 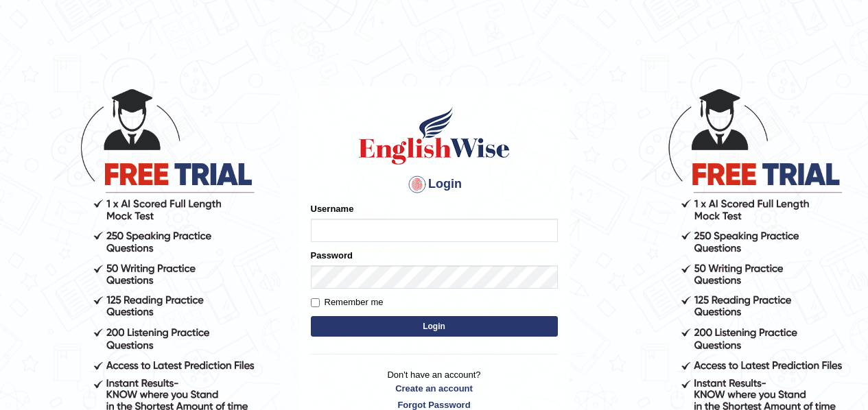 What do you see at coordinates (315, 303) in the screenshot?
I see `input: Remember me` at bounding box center [315, 303].